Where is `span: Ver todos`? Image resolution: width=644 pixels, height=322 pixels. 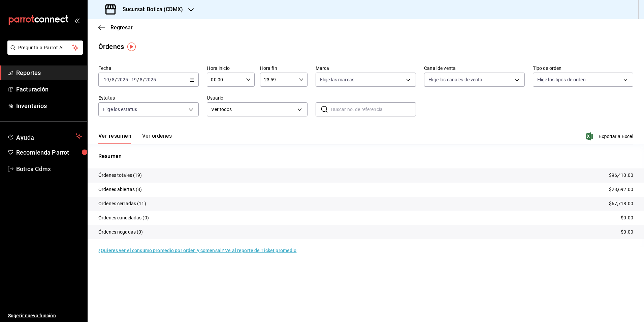
span: Ver todos is located at coordinates (253, 109).